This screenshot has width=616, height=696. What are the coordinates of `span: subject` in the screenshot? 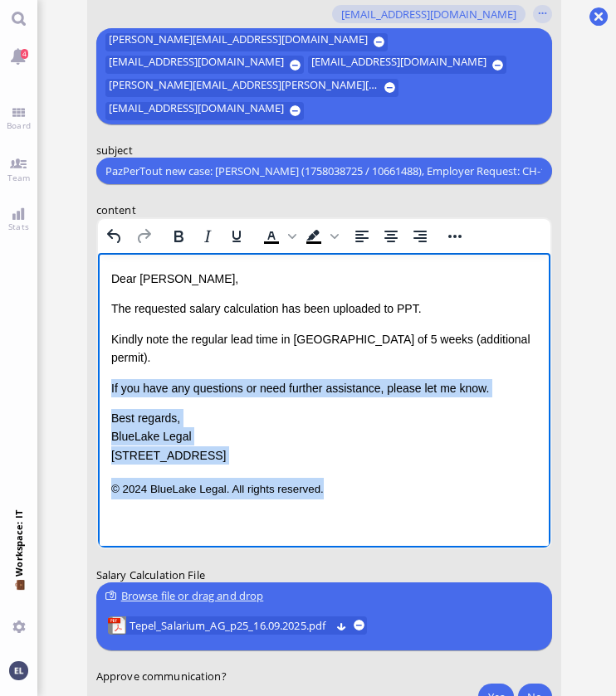 It's located at (114, 150).